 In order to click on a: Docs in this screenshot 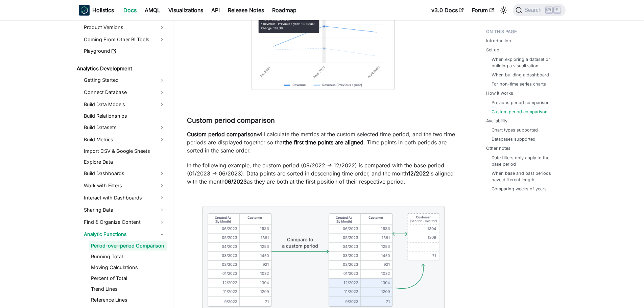, I will do `click(130, 10)`.